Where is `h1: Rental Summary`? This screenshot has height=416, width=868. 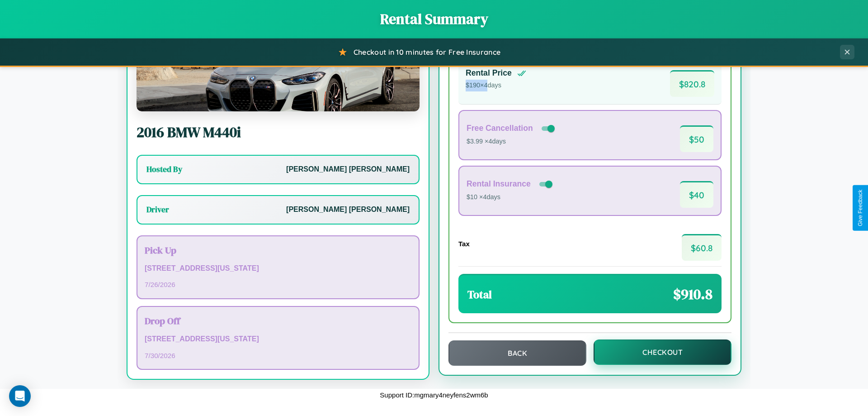 h1: Rental Summary is located at coordinates (434, 19).